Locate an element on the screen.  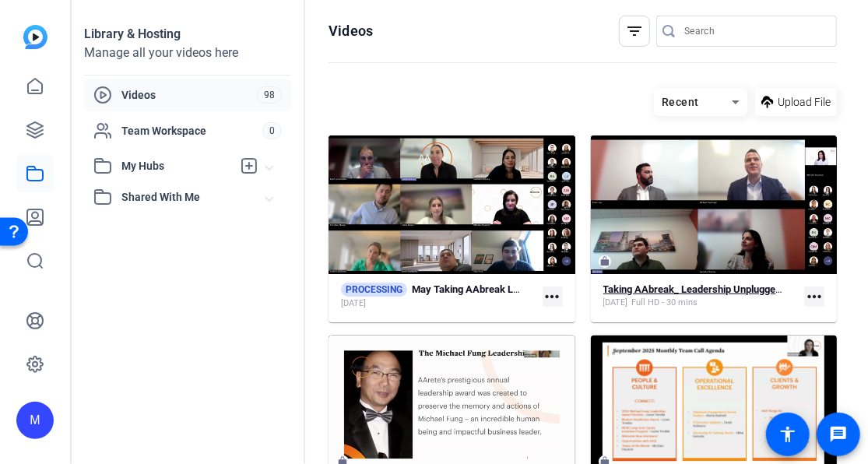
div: M is located at coordinates (35, 421).